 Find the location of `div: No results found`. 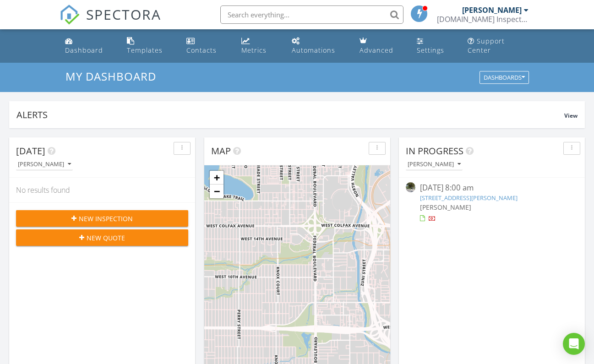

div: No results found is located at coordinates (102, 190).